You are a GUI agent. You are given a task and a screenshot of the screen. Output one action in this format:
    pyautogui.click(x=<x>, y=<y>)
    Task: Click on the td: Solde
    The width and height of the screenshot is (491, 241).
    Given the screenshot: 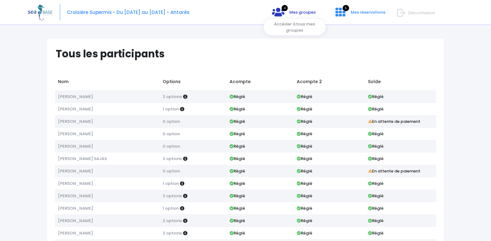 What is the action you would take?
    pyautogui.click(x=401, y=83)
    